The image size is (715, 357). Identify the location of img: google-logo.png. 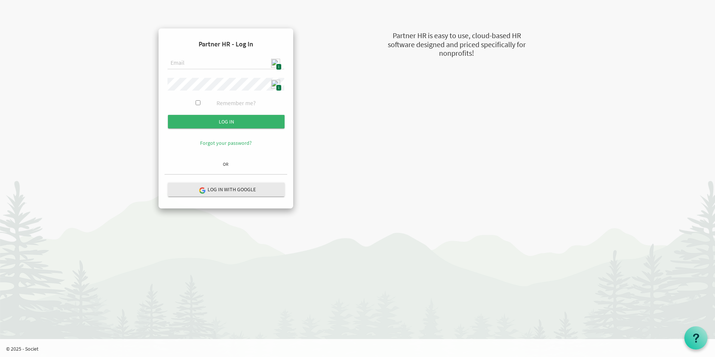
(202, 190).